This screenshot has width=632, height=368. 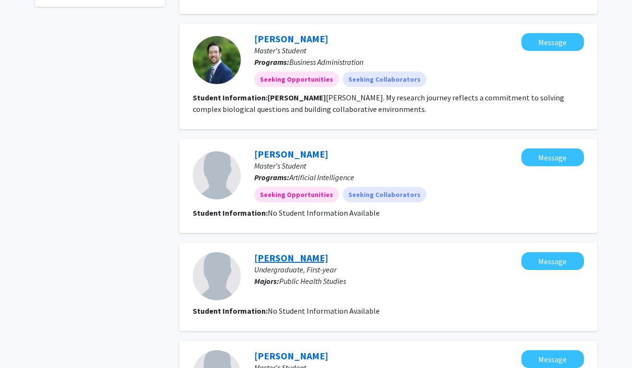 What do you see at coordinates (295, 269) in the screenshot?
I see `span: Undergraduate, First-year` at bounding box center [295, 269].